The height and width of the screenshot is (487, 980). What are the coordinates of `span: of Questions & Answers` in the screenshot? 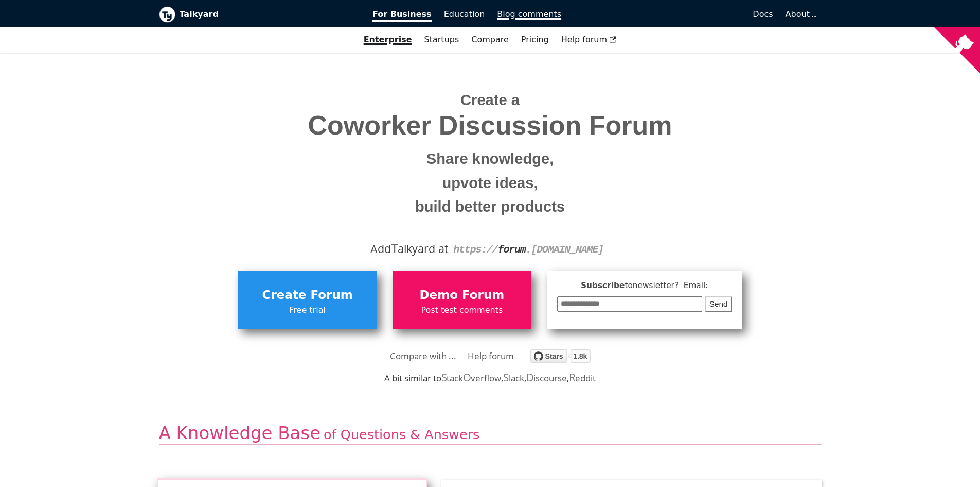 It's located at (401, 434).